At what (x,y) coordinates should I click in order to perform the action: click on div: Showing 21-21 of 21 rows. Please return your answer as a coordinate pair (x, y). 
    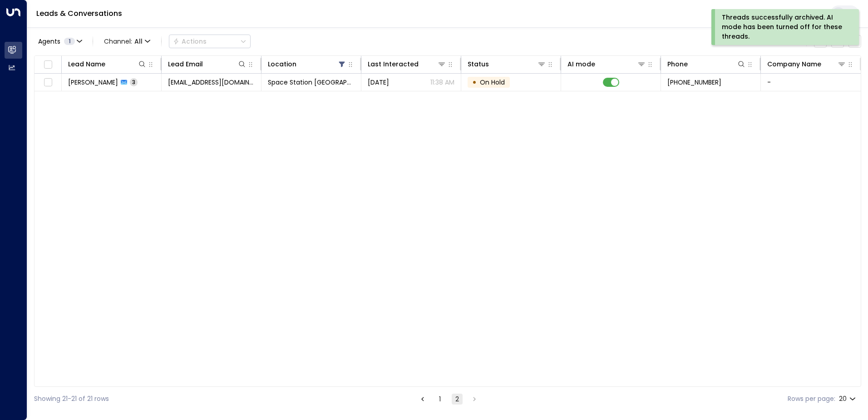
    Looking at the image, I should click on (71, 398).